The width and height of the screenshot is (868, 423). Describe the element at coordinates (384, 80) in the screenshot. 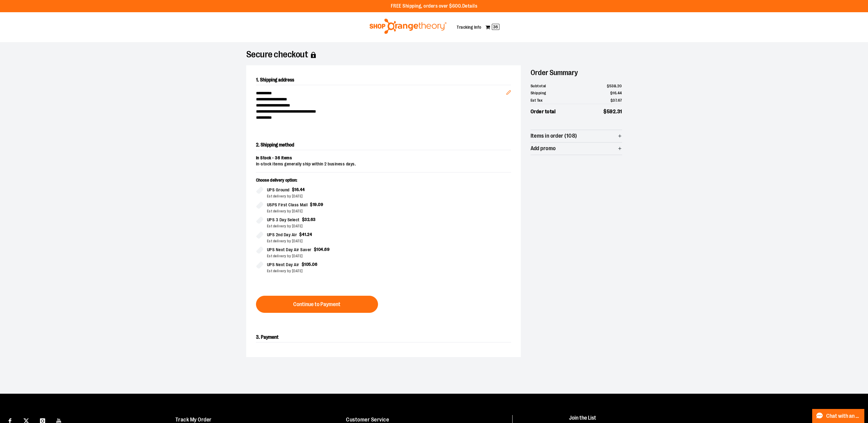

I see `h2: 1. Shipping address` at that location.